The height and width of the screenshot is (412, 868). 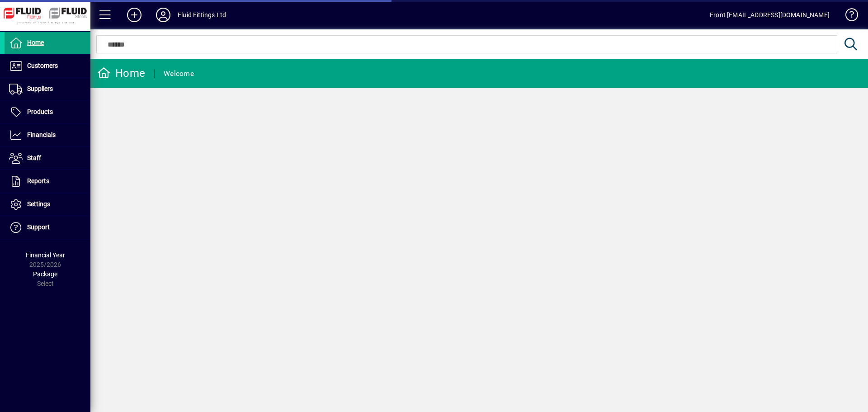 I want to click on div: Welcome, so click(x=179, y=74).